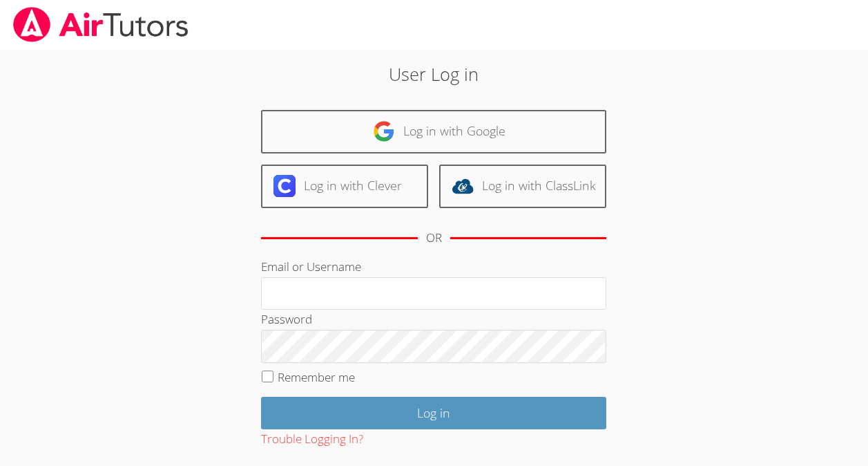 This screenshot has width=868, height=466. What do you see at coordinates (523, 186) in the screenshot?
I see `a: Log in with ClassLink` at bounding box center [523, 186].